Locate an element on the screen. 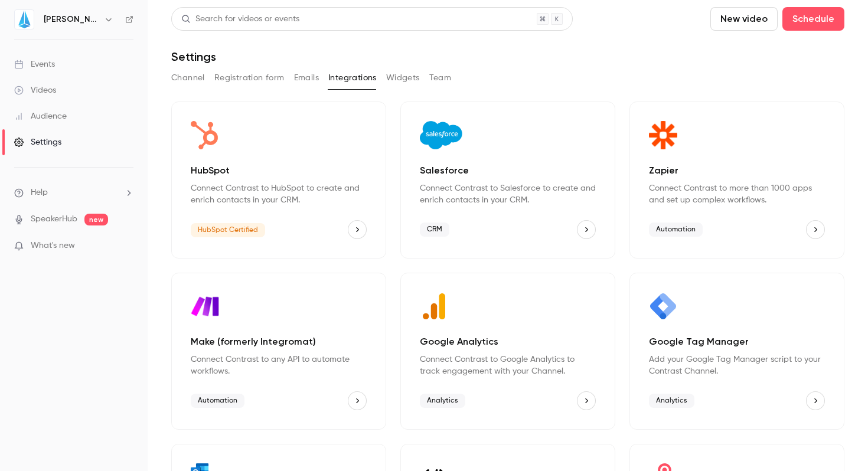 This screenshot has height=471, width=868. p: Google Analytics is located at coordinates (508, 342).